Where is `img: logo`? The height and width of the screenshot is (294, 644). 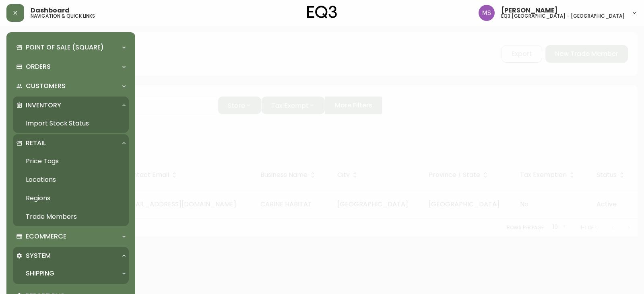
img: logo is located at coordinates (322, 12).